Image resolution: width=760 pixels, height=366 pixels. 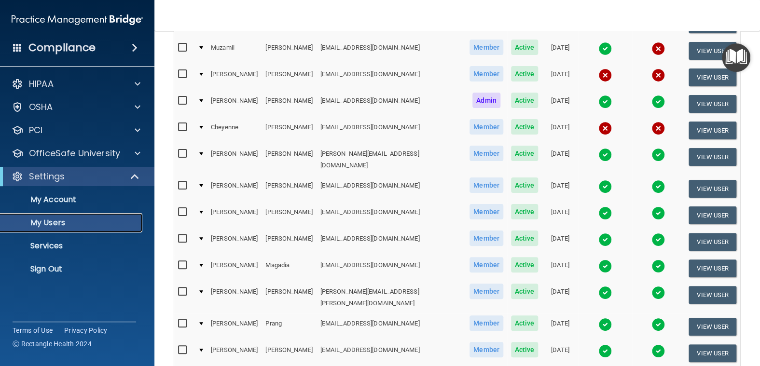 What do you see at coordinates (234, 130) in the screenshot?
I see `td: Cheyenne` at bounding box center [234, 130].